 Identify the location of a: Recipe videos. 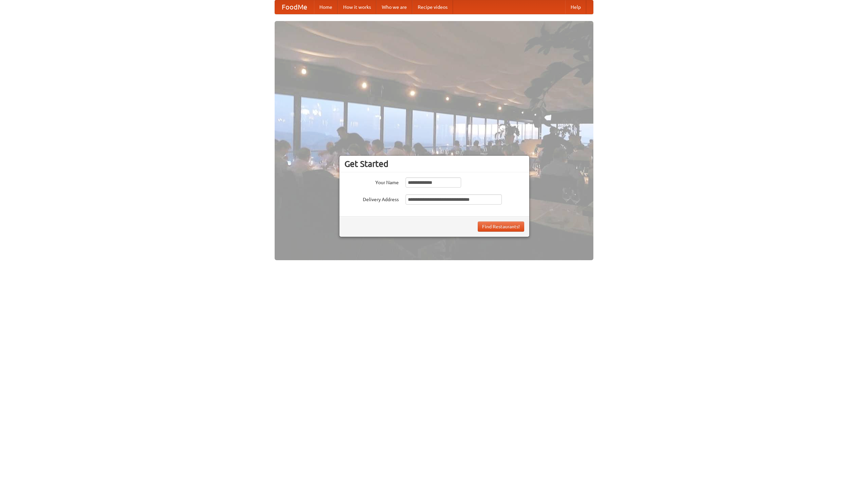
(432, 7).